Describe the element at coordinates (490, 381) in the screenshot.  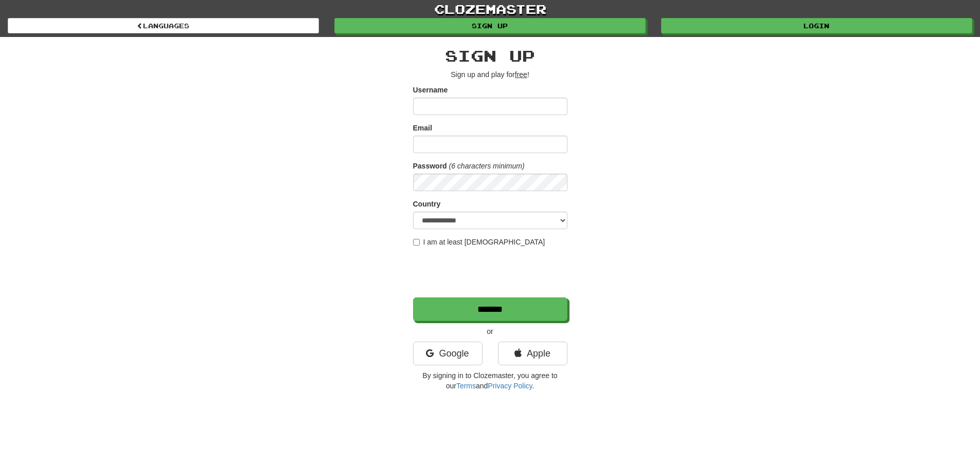
I see `p: By signing in to Clozemaster, you agree to our and .` at that location.